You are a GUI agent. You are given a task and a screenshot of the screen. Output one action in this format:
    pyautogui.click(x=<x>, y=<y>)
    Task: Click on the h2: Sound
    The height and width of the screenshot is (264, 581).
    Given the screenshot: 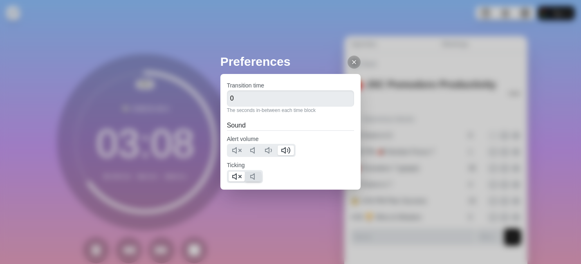 What is the action you would take?
    pyautogui.click(x=291, y=126)
    